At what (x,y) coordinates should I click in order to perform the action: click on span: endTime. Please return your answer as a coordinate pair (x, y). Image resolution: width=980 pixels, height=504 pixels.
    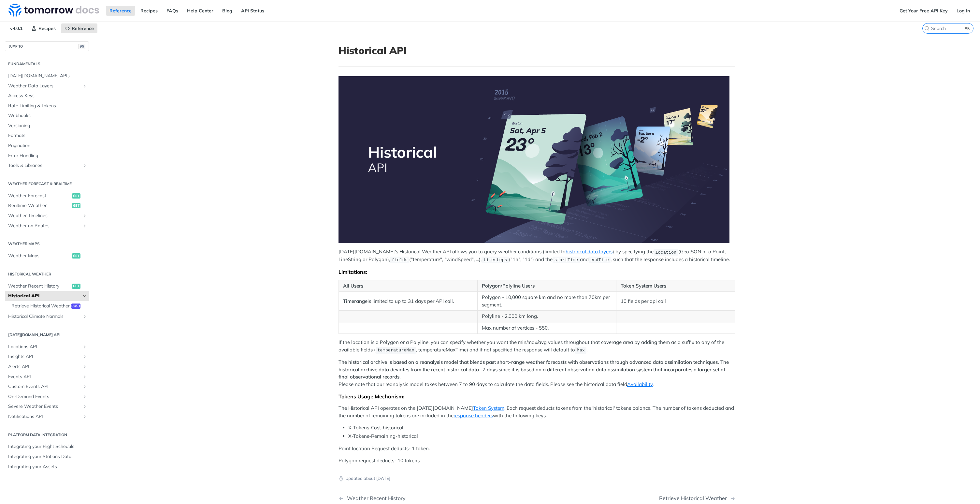
    Looking at the image, I should click on (599, 260).